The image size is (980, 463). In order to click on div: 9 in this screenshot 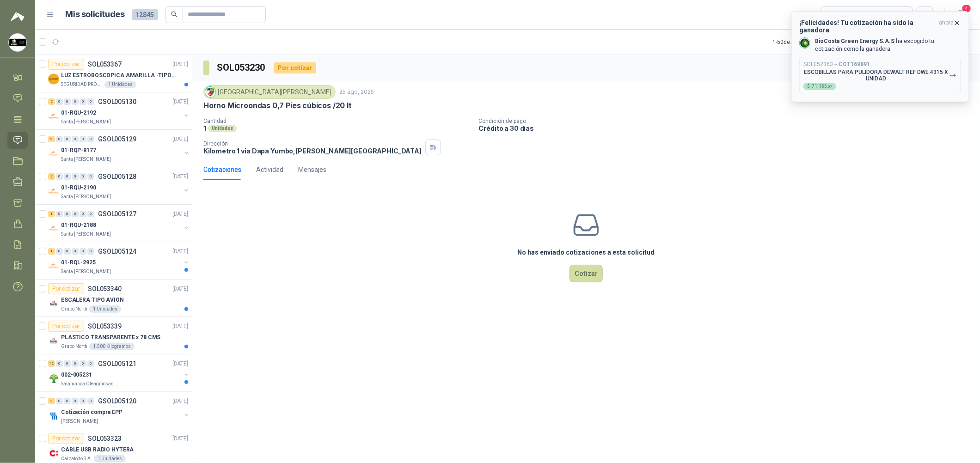, I will do `click(51, 139)`.